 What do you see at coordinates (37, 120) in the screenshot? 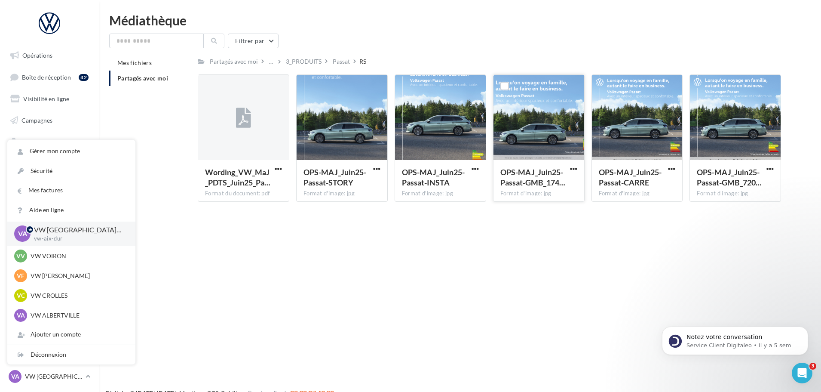
I see `span: Campagnes` at bounding box center [37, 120].